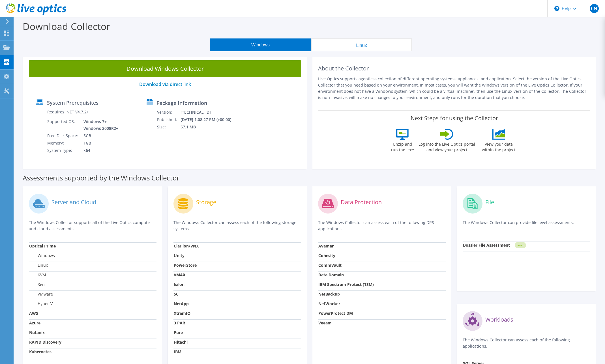 This screenshot has width=605, height=364. What do you see at coordinates (186, 246) in the screenshot?
I see `strong: Clariion/VNX` at bounding box center [186, 246].